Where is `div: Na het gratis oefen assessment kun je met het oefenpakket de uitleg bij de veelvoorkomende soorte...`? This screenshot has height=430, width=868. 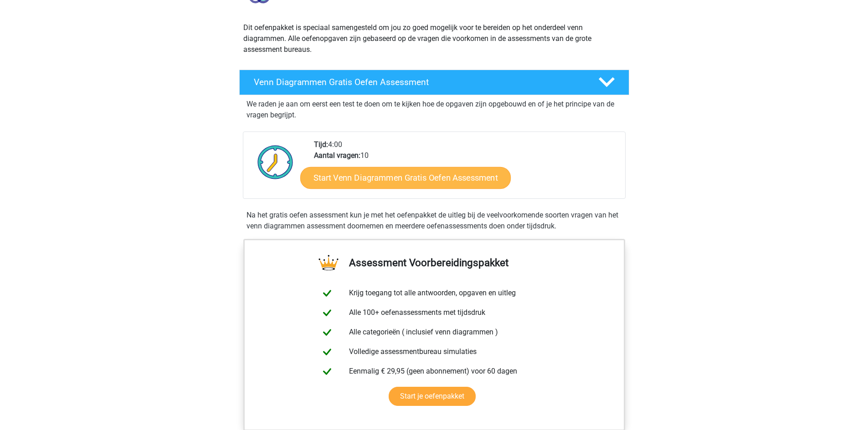 div: Na het gratis oefen assessment kun je met het oefenpakket de uitleg bij de veelvoorkomende soorte... is located at coordinates (434, 221).